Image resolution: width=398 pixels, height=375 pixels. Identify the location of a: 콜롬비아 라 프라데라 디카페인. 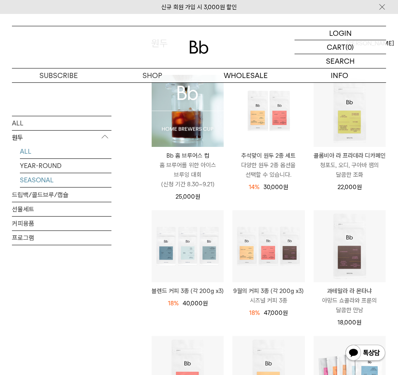
(350, 111).